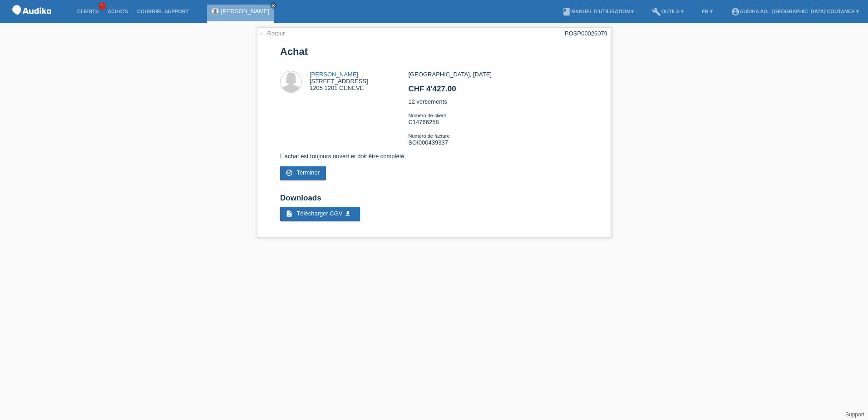 The width and height of the screenshot is (868, 420). What do you see at coordinates (273, 5) in the screenshot?
I see `i: close` at bounding box center [273, 5].